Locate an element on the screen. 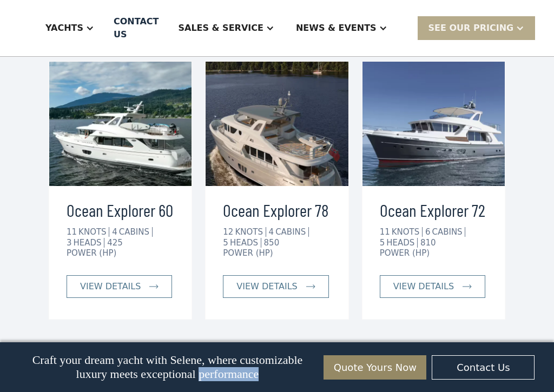 This screenshot has width=554, height=392. h3: Ocean Explorer 72 is located at coordinates (434, 210).